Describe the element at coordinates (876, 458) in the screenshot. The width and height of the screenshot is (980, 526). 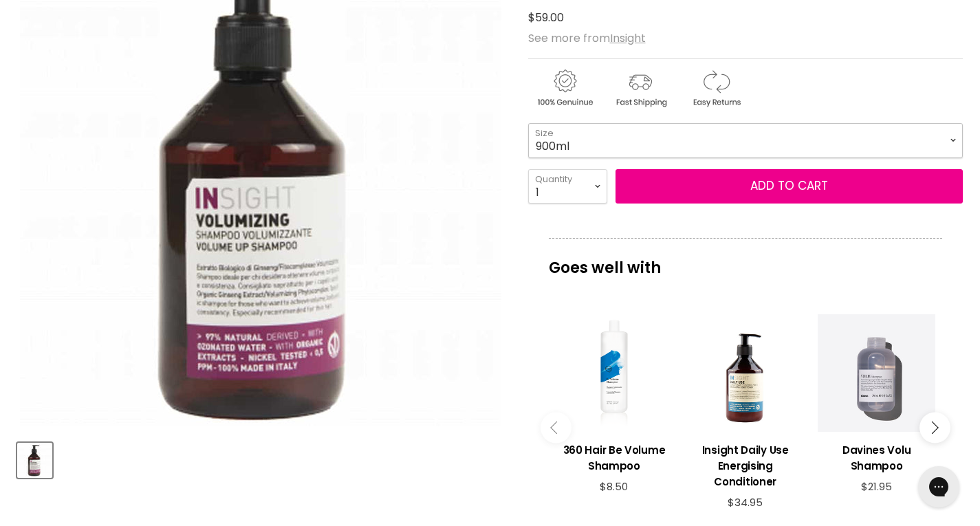
I see `h3: Davines Volu Shampoo` at that location.